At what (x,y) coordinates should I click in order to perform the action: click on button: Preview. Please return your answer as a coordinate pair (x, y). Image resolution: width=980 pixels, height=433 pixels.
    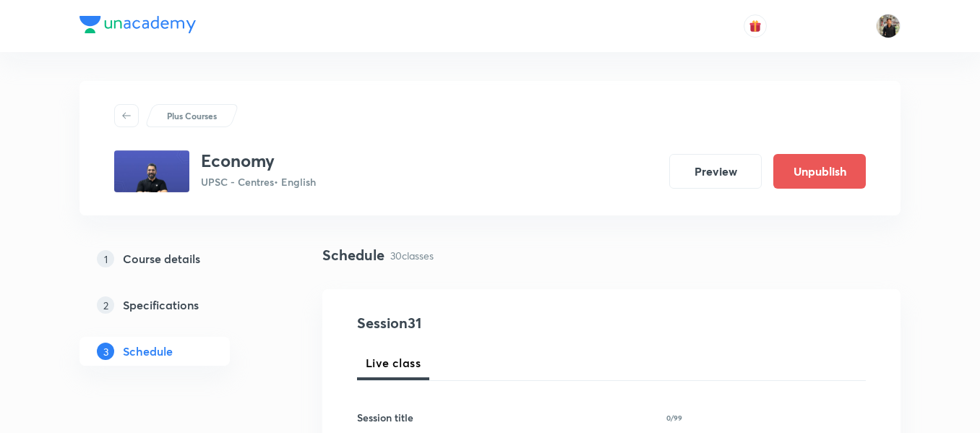
    Looking at the image, I should click on (715, 171).